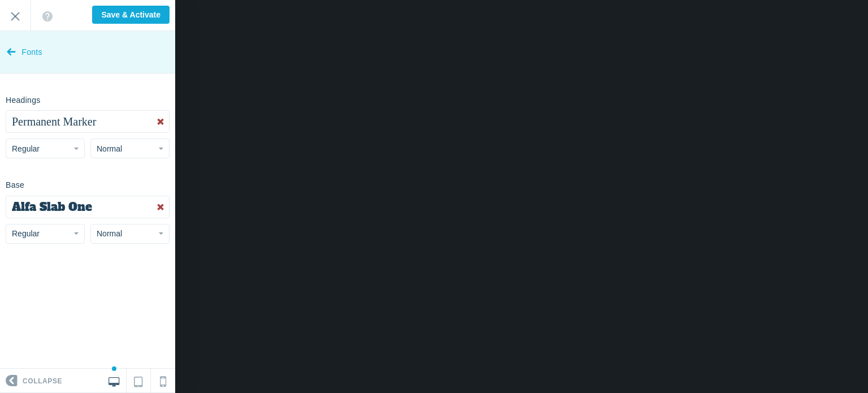 This screenshot has width=868, height=393. What do you see at coordinates (54, 122) in the screenshot?
I see `span: Permanent Marker` at bounding box center [54, 122].